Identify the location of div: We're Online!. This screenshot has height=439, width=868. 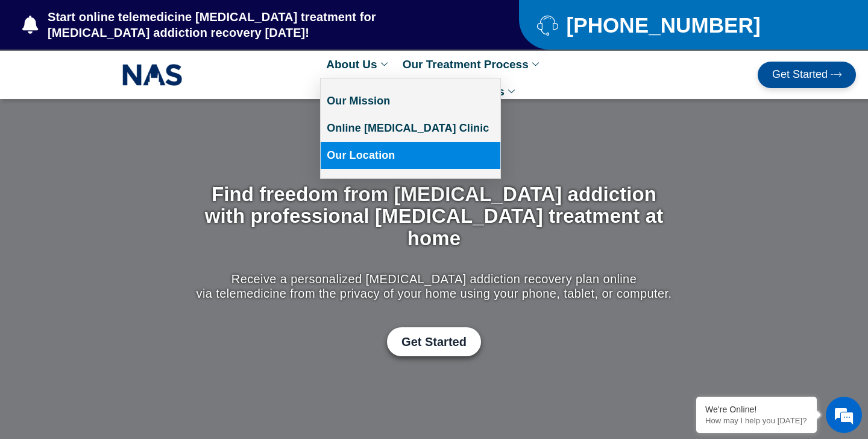
(756, 409).